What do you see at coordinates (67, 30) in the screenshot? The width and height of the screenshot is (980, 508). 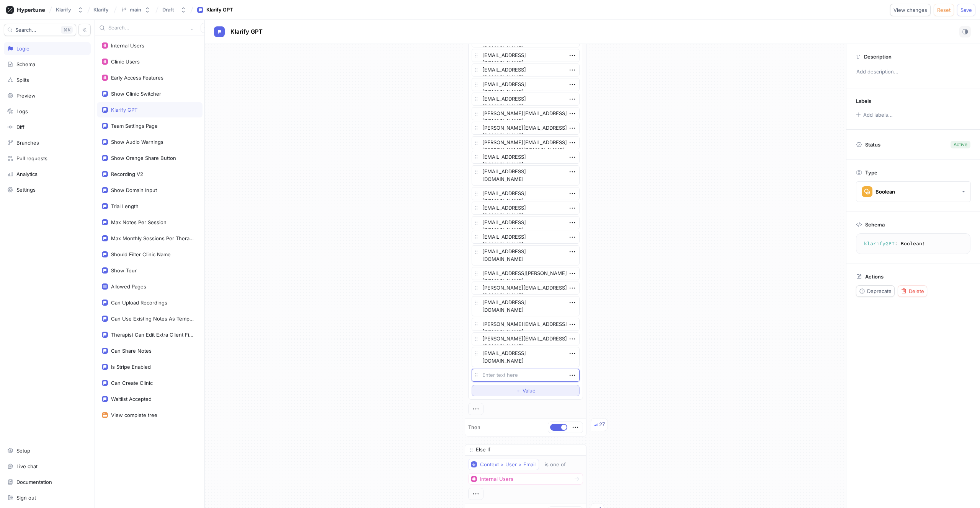 I see `div: K` at bounding box center [67, 30].